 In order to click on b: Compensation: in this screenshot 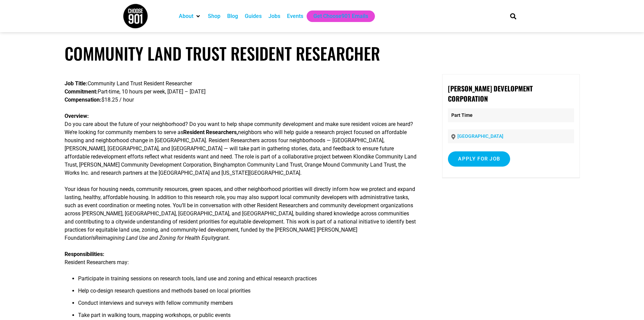, I will do `click(83, 100)`.